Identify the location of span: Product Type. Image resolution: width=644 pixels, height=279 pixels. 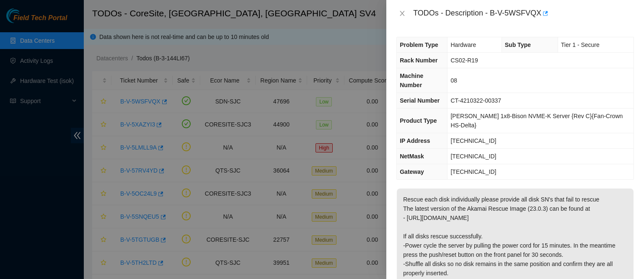
(418, 121).